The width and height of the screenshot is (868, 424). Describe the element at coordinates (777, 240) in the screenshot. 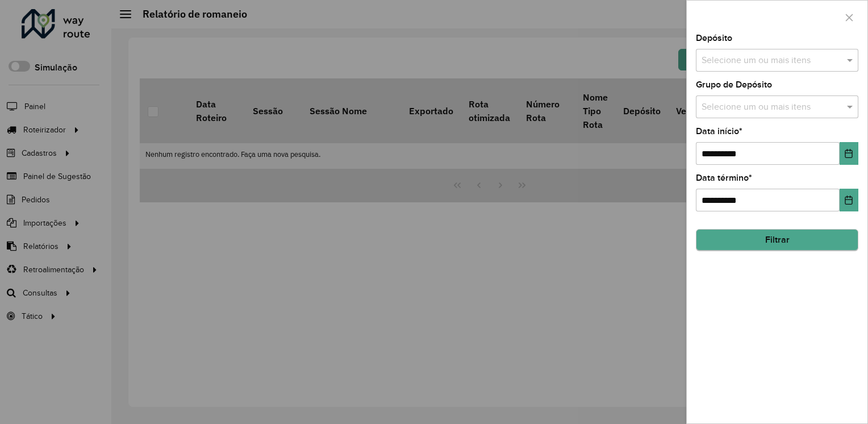

I see `button: Filtrar` at that location.